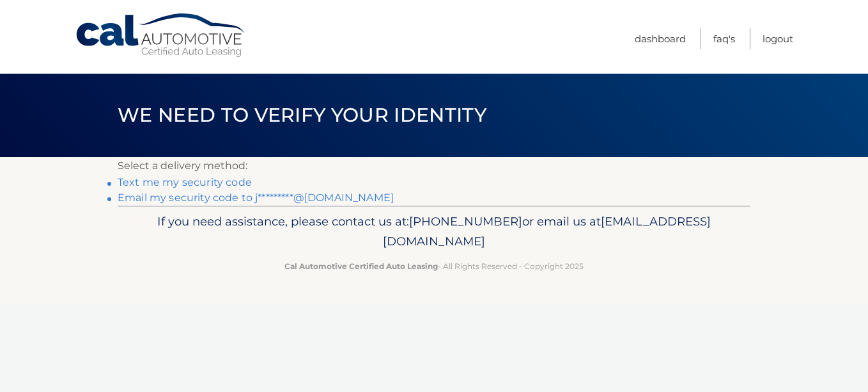 The image size is (868, 392). Describe the element at coordinates (302, 115) in the screenshot. I see `span: We need to verify your identity` at that location.